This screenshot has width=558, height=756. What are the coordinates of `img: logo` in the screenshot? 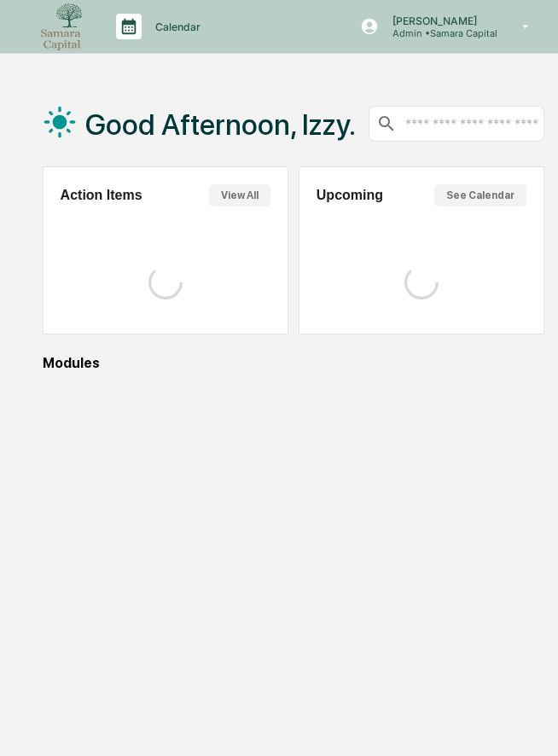 It's located at (62, 27).